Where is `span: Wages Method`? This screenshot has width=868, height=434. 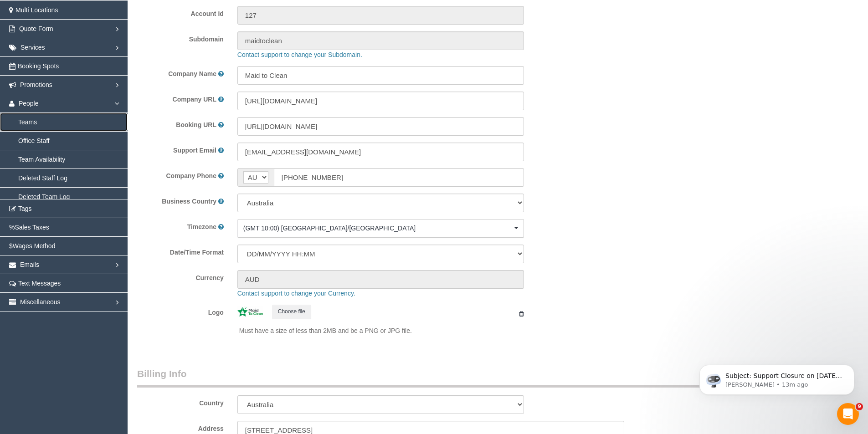
span: Wages Method is located at coordinates (34, 246).